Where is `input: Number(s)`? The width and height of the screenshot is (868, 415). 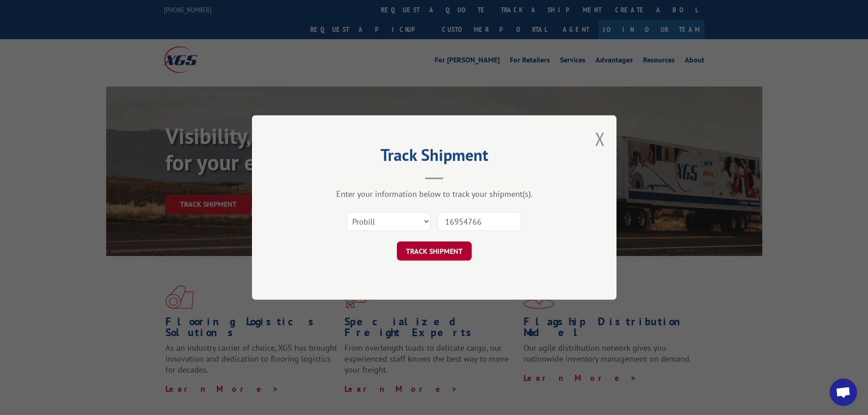 input: Number(s) is located at coordinates (479, 221).